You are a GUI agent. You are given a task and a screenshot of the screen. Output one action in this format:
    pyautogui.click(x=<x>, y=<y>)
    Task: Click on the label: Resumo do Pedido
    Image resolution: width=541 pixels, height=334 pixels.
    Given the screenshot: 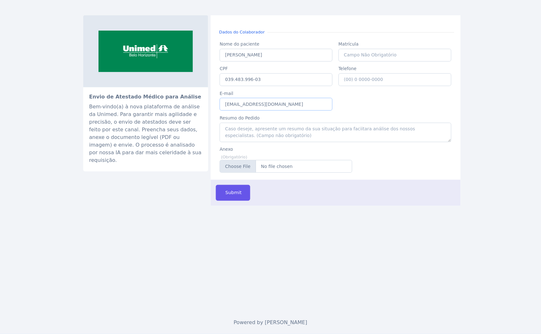 What is the action you would take?
    pyautogui.click(x=335, y=118)
    